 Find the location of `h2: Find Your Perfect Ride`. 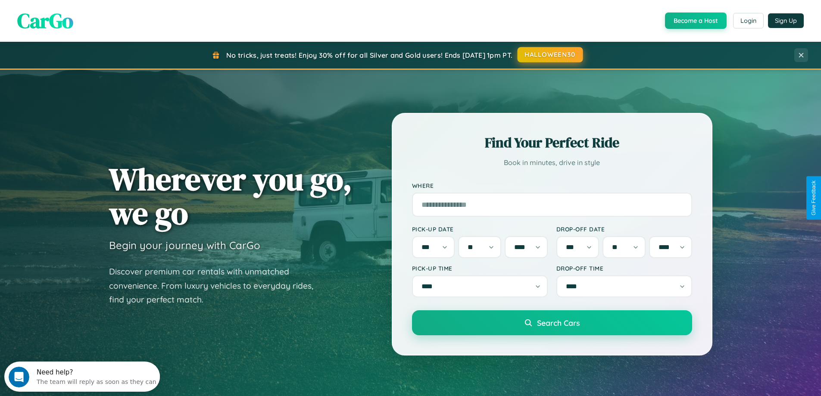

h2: Find Your Perfect Ride is located at coordinates (552, 143).